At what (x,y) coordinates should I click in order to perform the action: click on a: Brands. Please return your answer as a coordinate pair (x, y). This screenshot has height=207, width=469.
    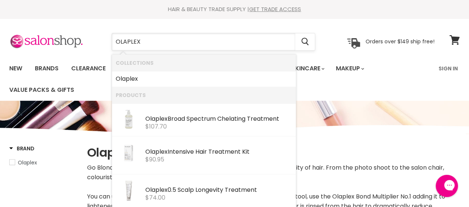
    Looking at the image, I should click on (47, 69).